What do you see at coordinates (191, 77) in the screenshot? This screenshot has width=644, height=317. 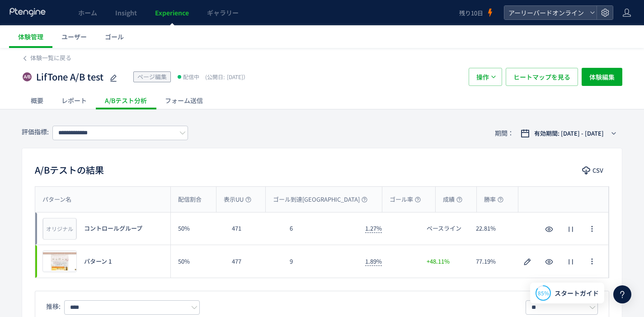 I see `span: 配信中` at bounding box center [191, 77].